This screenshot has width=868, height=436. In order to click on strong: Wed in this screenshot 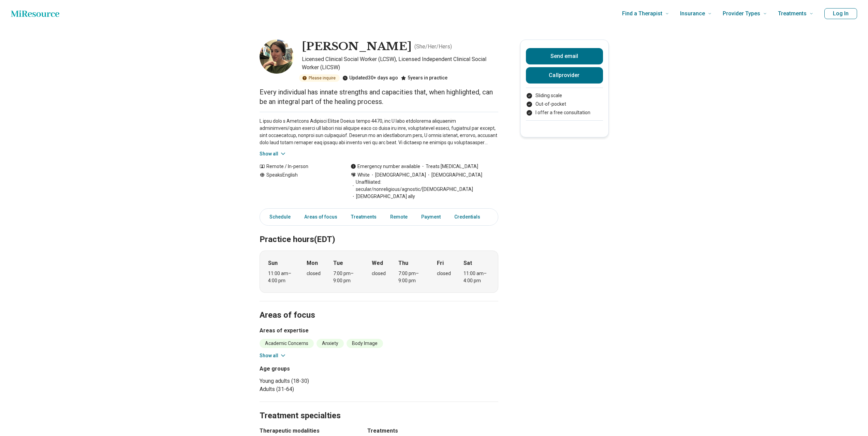, I will do `click(377, 263)`.